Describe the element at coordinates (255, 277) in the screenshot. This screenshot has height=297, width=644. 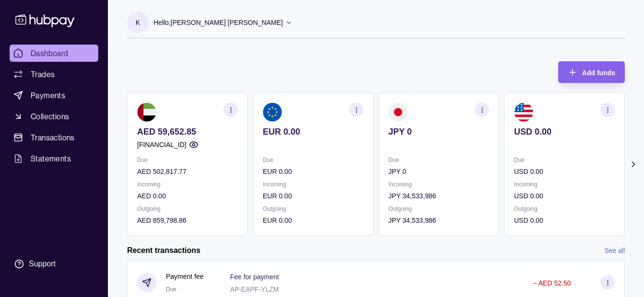
I see `p: Fee for payment` at that location.